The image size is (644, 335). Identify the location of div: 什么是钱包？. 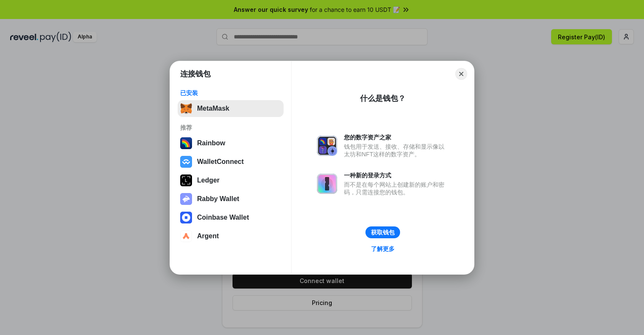
(383, 98).